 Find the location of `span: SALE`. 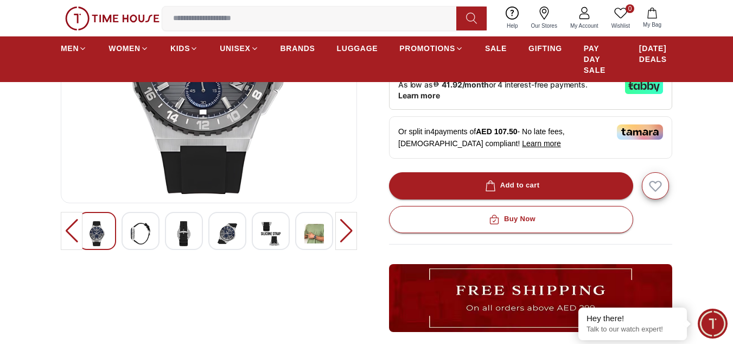

span: SALE is located at coordinates (496, 48).